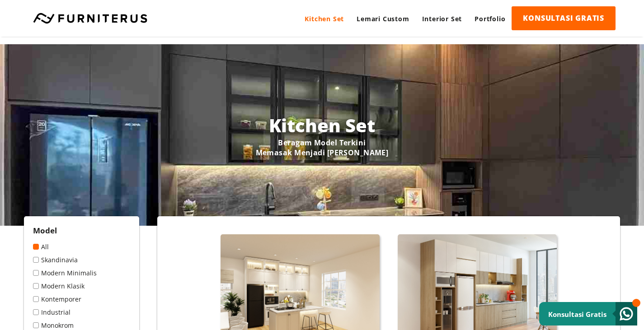 The height and width of the screenshot is (330, 644). Describe the element at coordinates (322, 125) in the screenshot. I see `h1: Kitchen Set` at that location.